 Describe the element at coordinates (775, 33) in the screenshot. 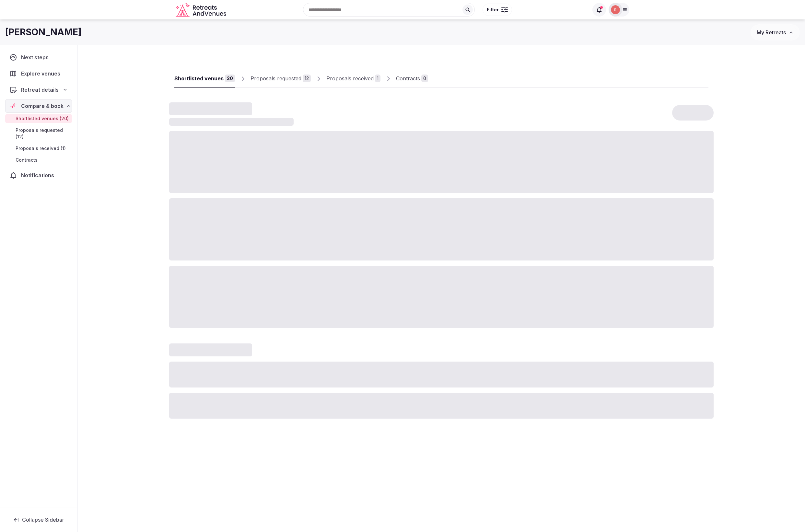

I see `button: My Retreats` at that location.